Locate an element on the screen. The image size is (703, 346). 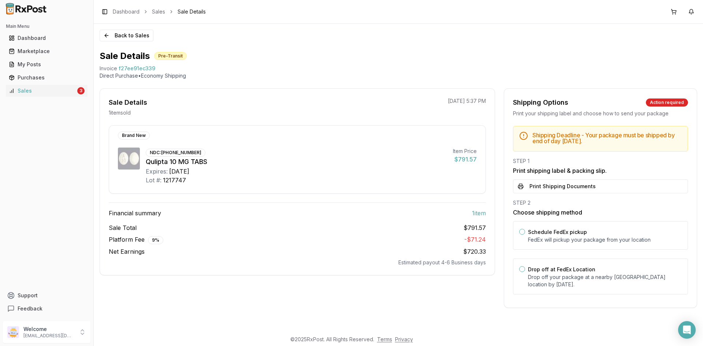
p: Direct Purchase • Economy Shipping is located at coordinates (398, 76).